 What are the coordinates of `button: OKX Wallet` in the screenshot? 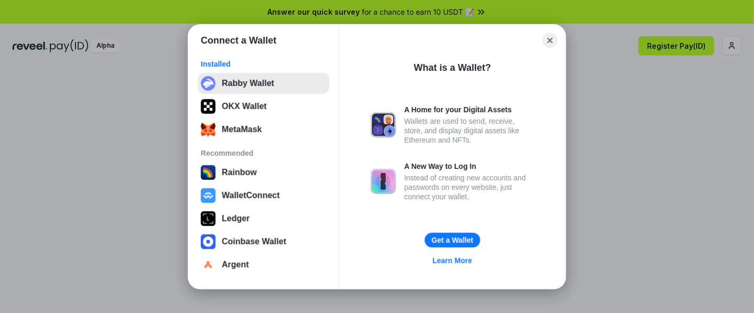 It's located at (263, 106).